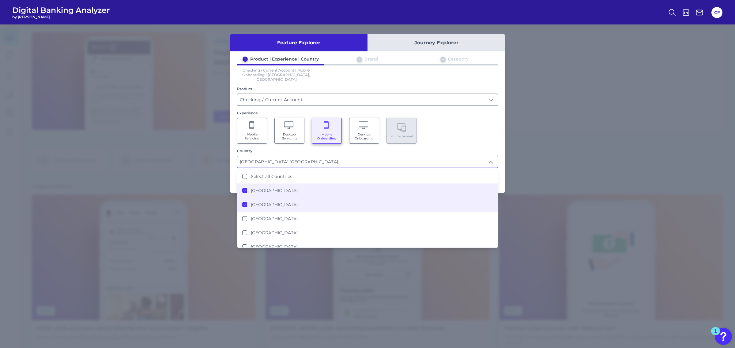 This screenshot has width=735, height=348. What do you see at coordinates (401, 131) in the screenshot?
I see `button: Multi-channel` at bounding box center [401, 131].